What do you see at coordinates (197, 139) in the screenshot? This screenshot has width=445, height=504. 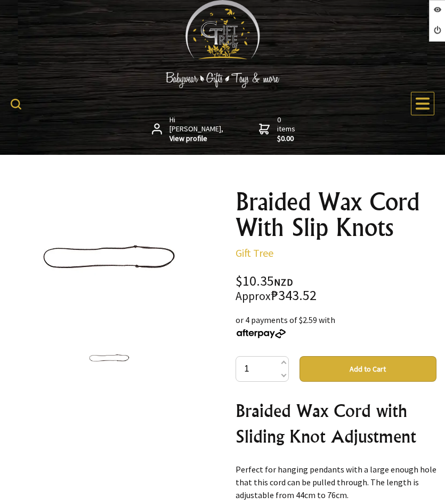 I see `strong: View profile` at bounding box center [197, 139].